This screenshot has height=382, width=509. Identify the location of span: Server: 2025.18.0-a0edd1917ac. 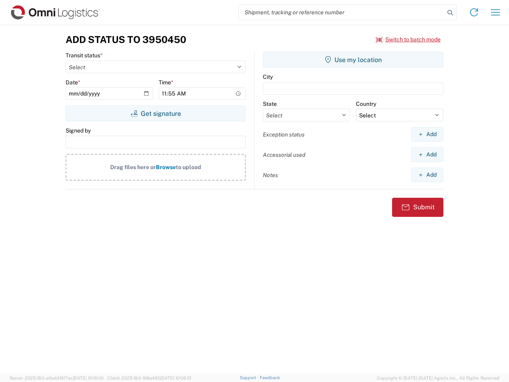
(57, 378).